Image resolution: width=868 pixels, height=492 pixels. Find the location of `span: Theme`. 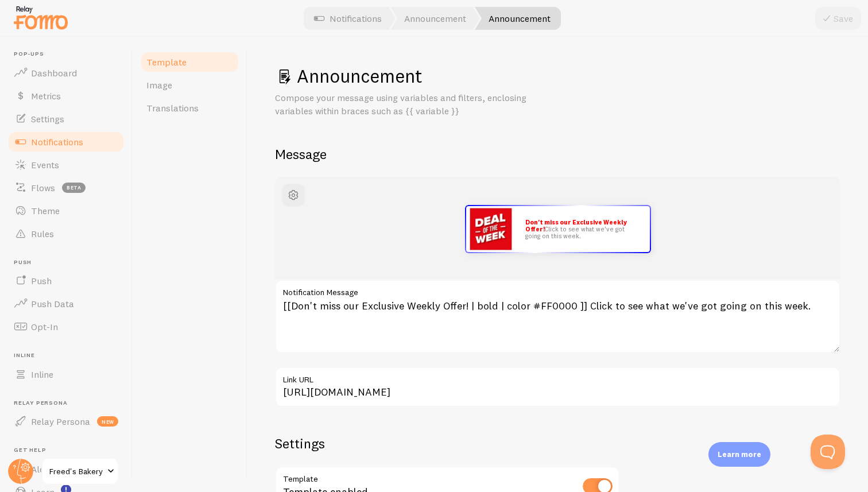

span: Theme is located at coordinates (45, 211).